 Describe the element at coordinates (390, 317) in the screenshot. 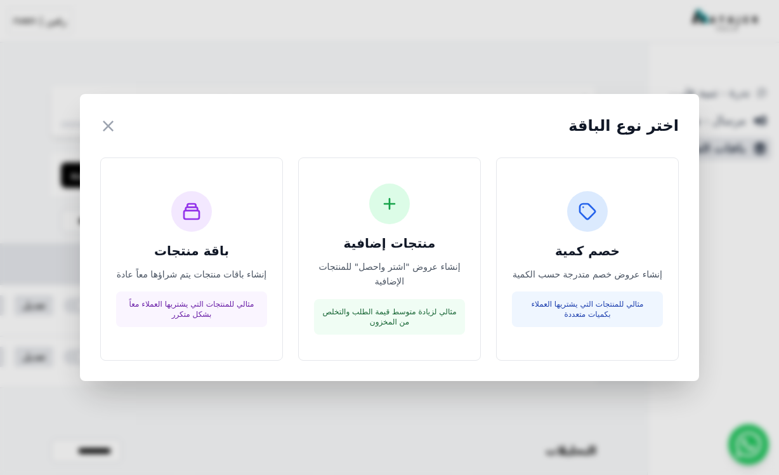

I see `p: مثالي لزيادة متوسط قيمة الطلب والتخلص من المخزون` at that location.